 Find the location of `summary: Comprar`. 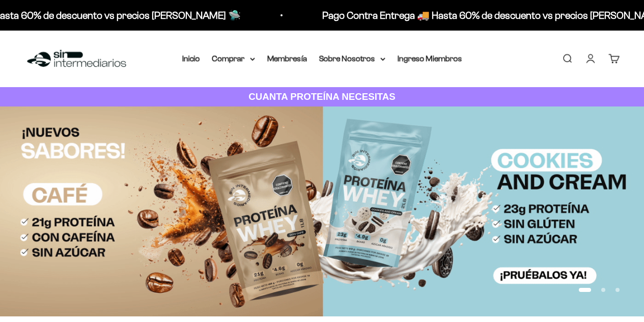

summary: Comprar is located at coordinates (233, 59).